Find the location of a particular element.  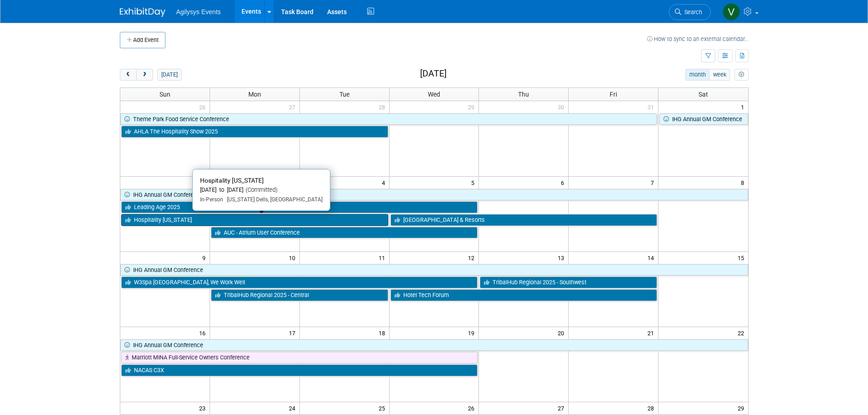

span: 5 is located at coordinates (474, 182).